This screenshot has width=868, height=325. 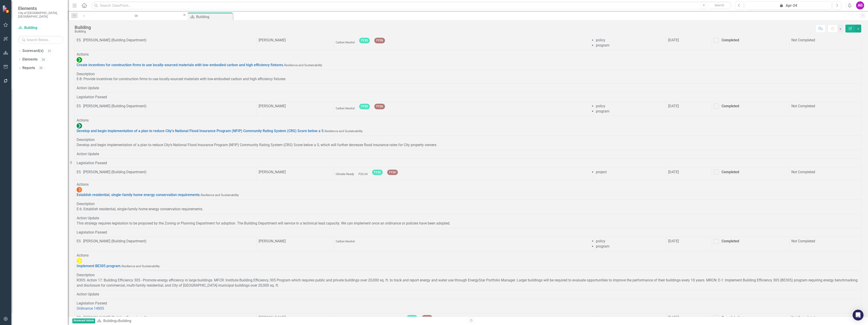 I want to click on a: Building, so click(x=110, y=321).